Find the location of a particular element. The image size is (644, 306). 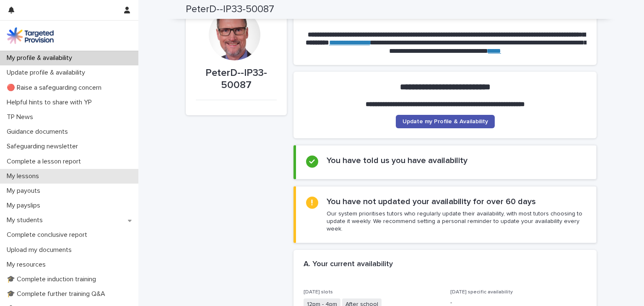

h2: PeterD--IP33-50087 is located at coordinates (230, 10).